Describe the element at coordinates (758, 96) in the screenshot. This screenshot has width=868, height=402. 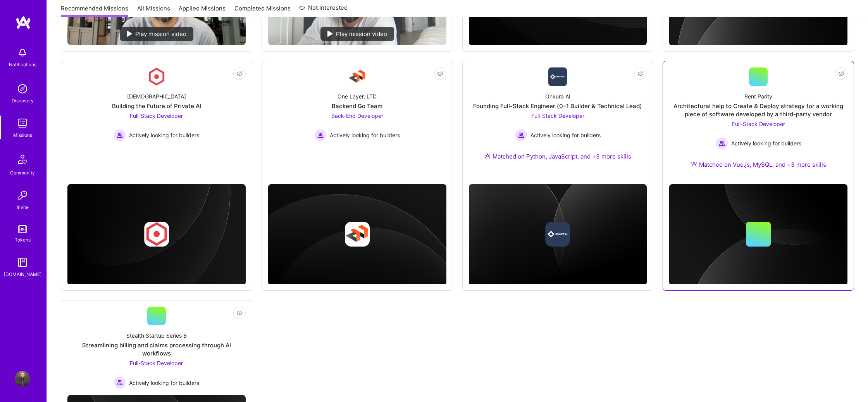
I see `div: Rent Parity` at that location.